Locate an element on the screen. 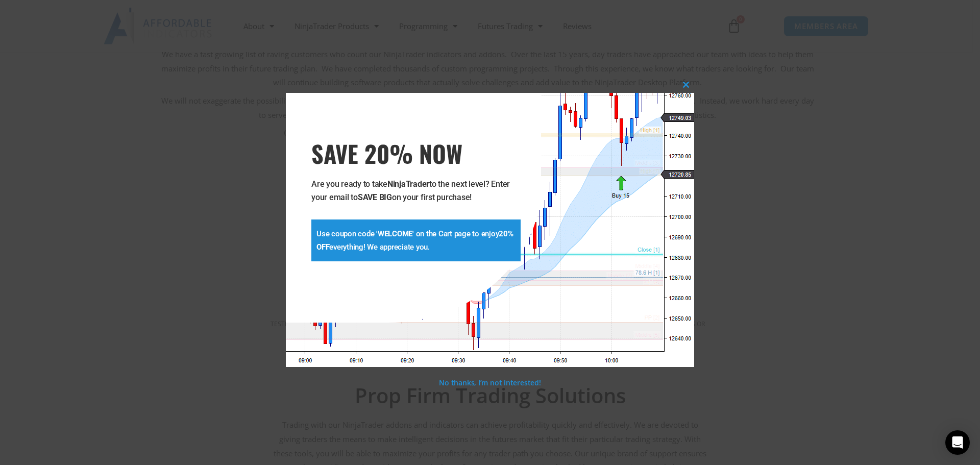 Image resolution: width=980 pixels, height=465 pixels. p: Are you ready to take to the next level? Enter your email to on your first purchase! is located at coordinates (416, 191).